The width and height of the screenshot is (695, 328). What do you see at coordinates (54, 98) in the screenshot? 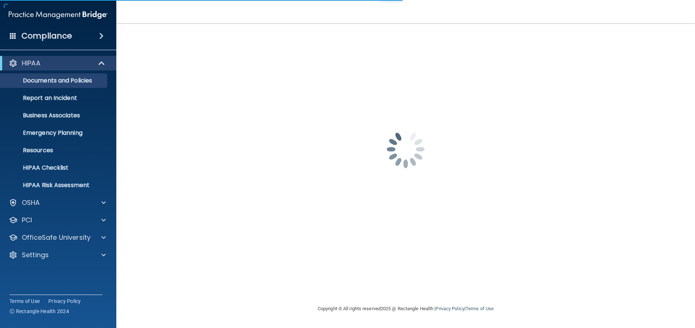
I see `p: Report an Incident` at bounding box center [54, 98].